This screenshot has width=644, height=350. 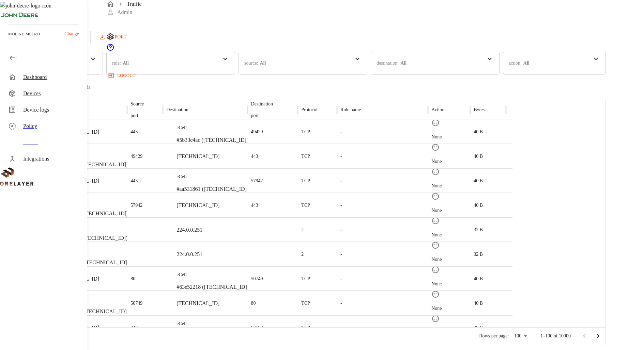 What do you see at coordinates (257, 328) in the screenshot?
I see `p: 63580` at bounding box center [257, 328].